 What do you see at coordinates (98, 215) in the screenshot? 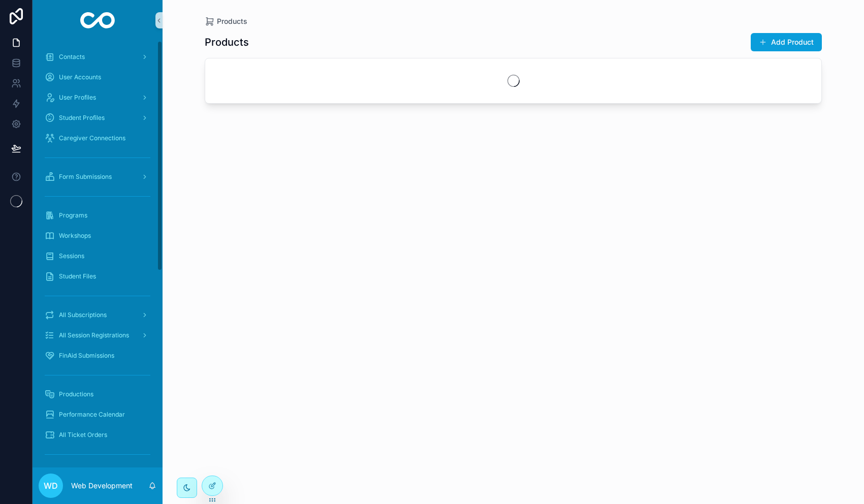
I see `a: Programs` at bounding box center [98, 215].